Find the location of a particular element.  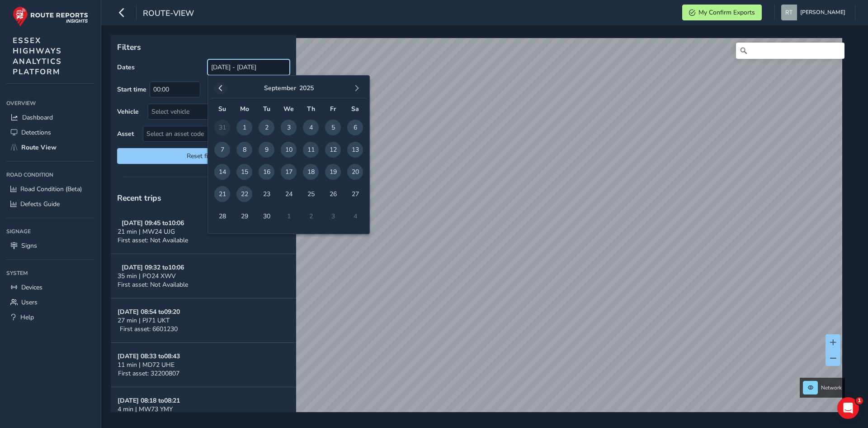

span: 24 is located at coordinates (288, 194).